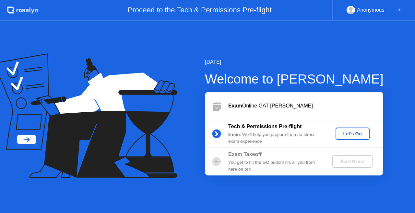  What do you see at coordinates (352, 162) in the screenshot?
I see `button: Start Exam` at bounding box center [352, 162].